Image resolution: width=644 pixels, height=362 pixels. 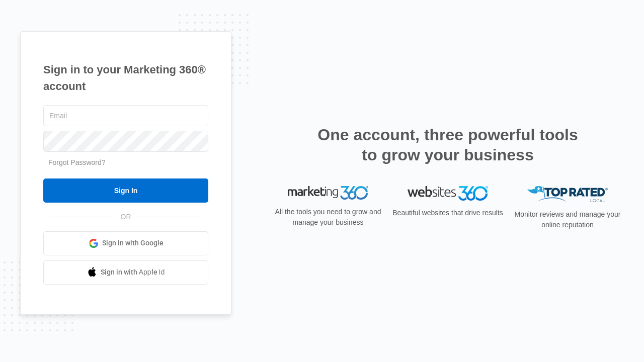 What do you see at coordinates (133, 272) in the screenshot?
I see `span: Sign in with Apple Id` at bounding box center [133, 272].